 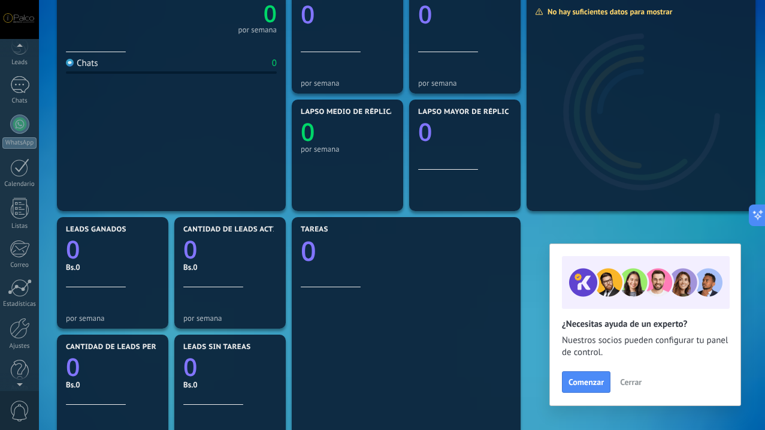 What do you see at coordinates (466, 112) in the screenshot?
I see `span: Lapso mayor de réplica` at bounding box center [466, 112].